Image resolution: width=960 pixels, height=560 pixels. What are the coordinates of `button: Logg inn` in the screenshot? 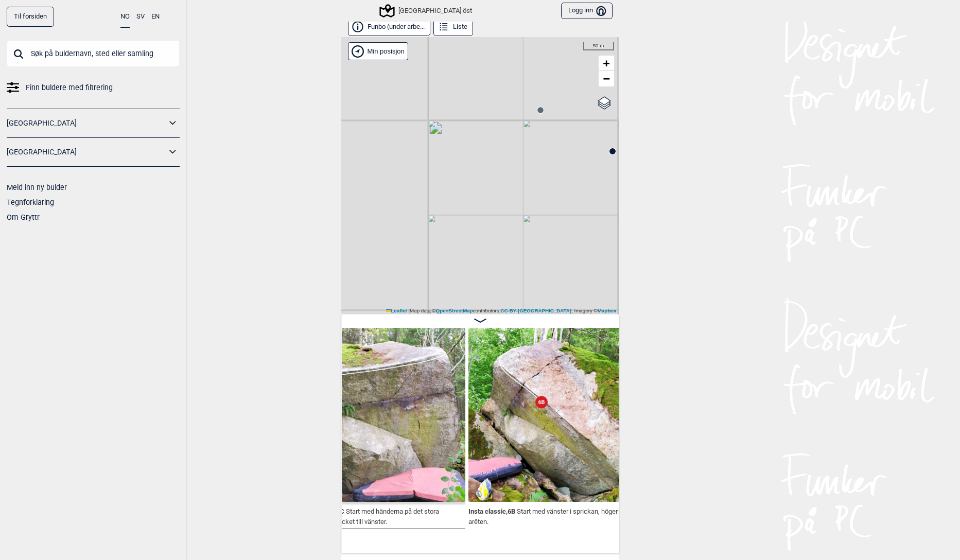 It's located at (587, 11).